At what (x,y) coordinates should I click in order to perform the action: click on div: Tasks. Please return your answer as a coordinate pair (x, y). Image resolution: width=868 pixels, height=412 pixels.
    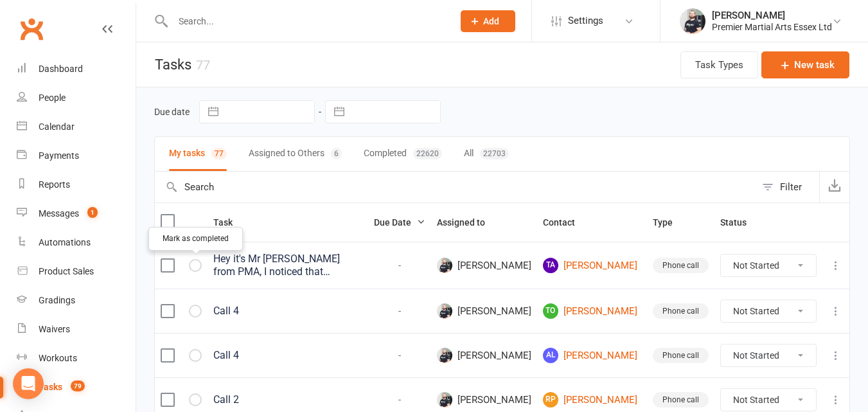
    Looking at the image, I should click on (50, 387).